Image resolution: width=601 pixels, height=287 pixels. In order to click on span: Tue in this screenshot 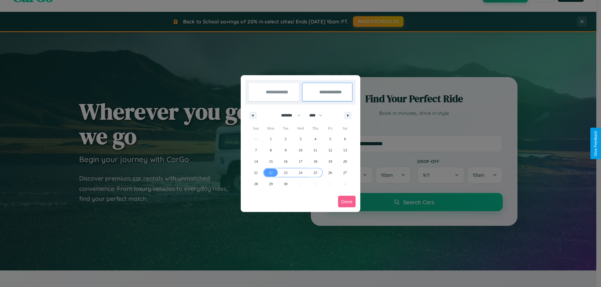, I will do `click(285, 129)`.